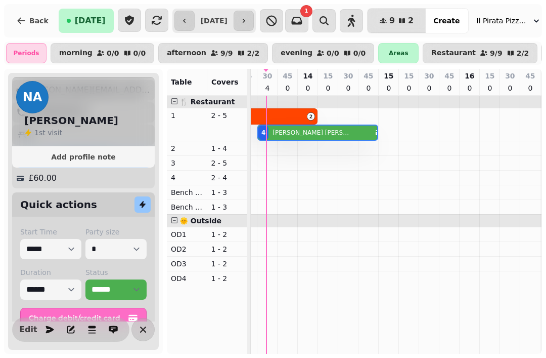 The height and width of the screenshot is (358, 546). Describe the element at coordinates (323, 53) in the screenshot. I see `button: evening0/00/0` at that location.